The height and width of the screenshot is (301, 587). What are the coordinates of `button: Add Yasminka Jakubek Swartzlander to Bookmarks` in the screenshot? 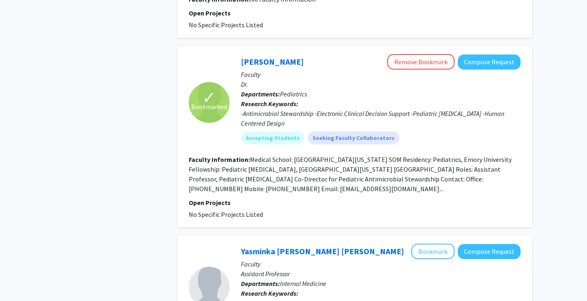 It's located at (433, 252).